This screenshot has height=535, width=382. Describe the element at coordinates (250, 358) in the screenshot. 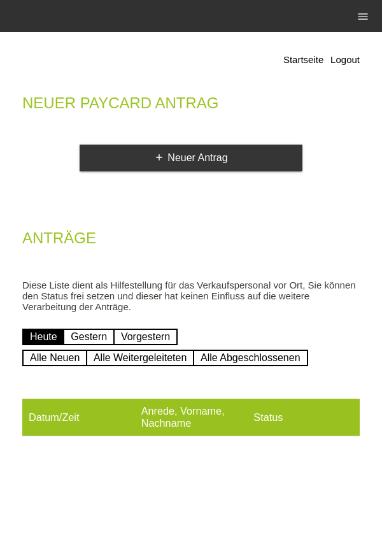

I see `a: Alle Abgeschlossenen` at that location.